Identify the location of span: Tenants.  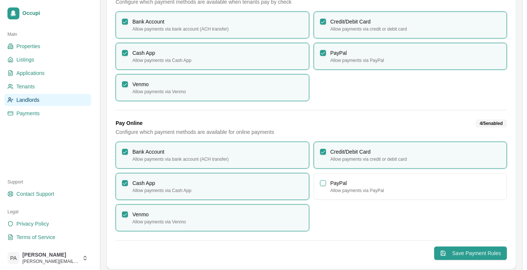
(25, 86).